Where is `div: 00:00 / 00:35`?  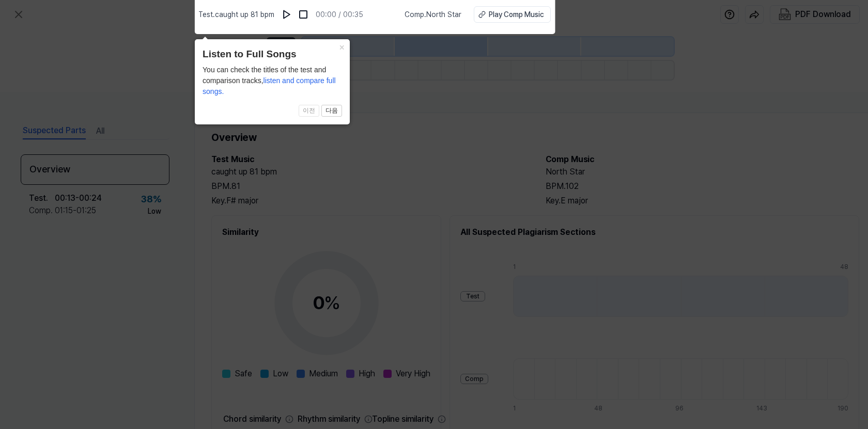
div: 00:00 / 00:35 is located at coordinates (339, 15).